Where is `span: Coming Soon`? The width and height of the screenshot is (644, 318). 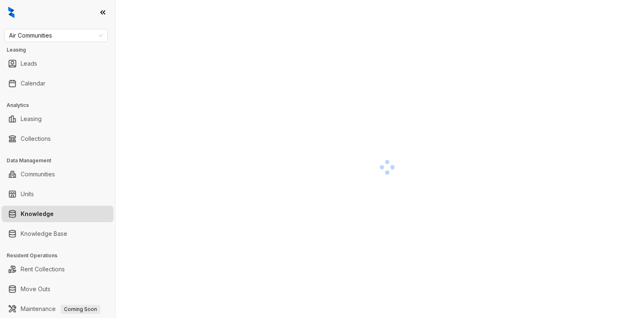
span: Coming Soon is located at coordinates (80, 309).